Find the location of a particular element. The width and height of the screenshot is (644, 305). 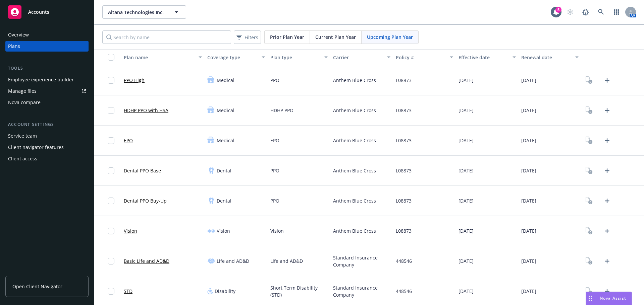

span: Medical is located at coordinates (225, 110).